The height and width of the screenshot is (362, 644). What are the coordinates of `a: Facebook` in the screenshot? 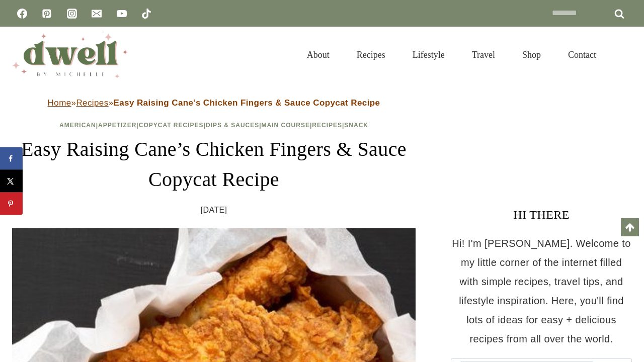 It's located at (22, 13).